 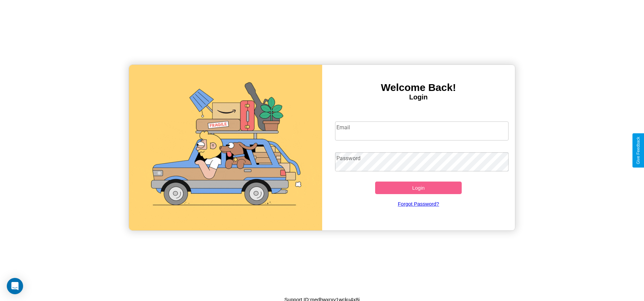 I want to click on a: Forgot Password?, so click(x=418, y=204).